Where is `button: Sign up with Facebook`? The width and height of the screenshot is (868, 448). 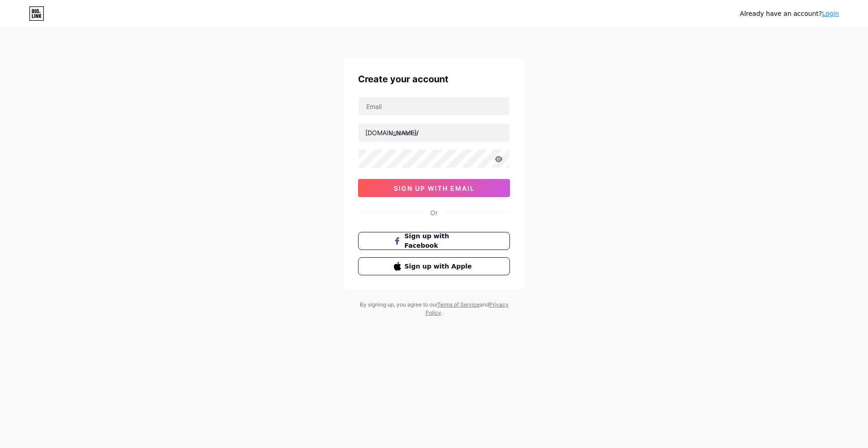 button: Sign up with Facebook is located at coordinates (434, 240).